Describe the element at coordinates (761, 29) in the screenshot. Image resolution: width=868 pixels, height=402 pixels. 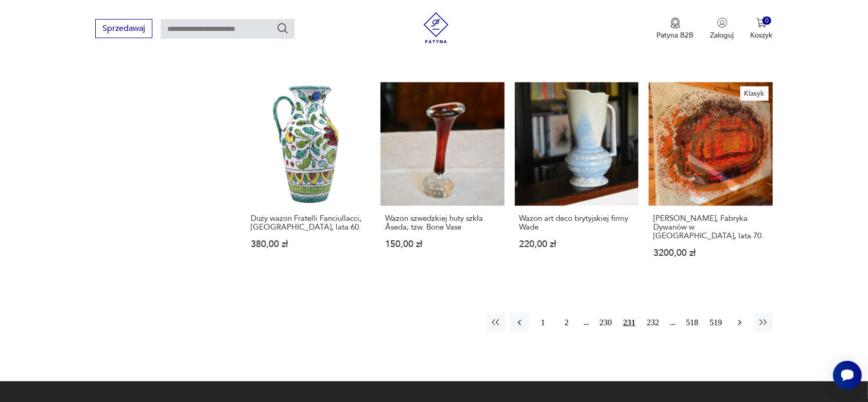
I see `button: 0Koszyk` at that location.